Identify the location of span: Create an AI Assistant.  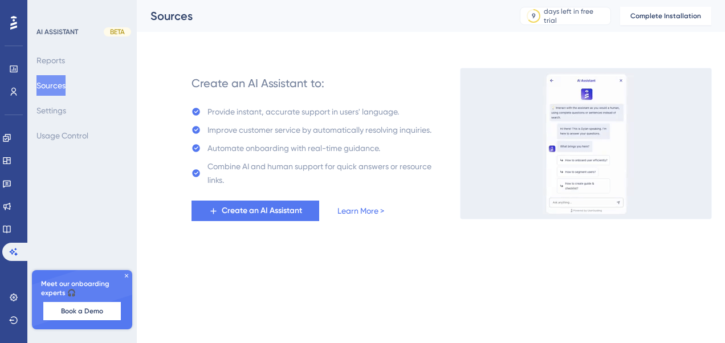
(262, 211).